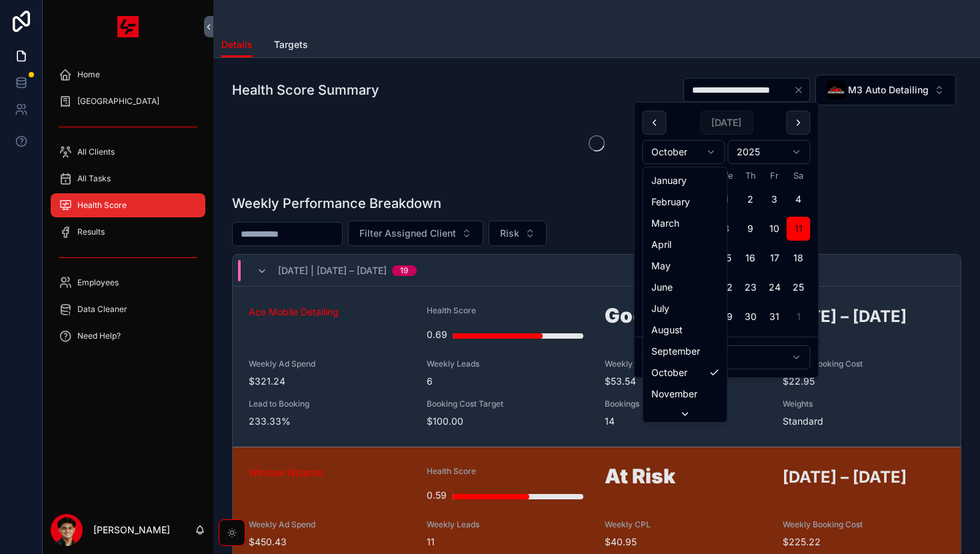 This screenshot has height=554, width=980. Describe the element at coordinates (674, 394) in the screenshot. I see `span: November` at that location.